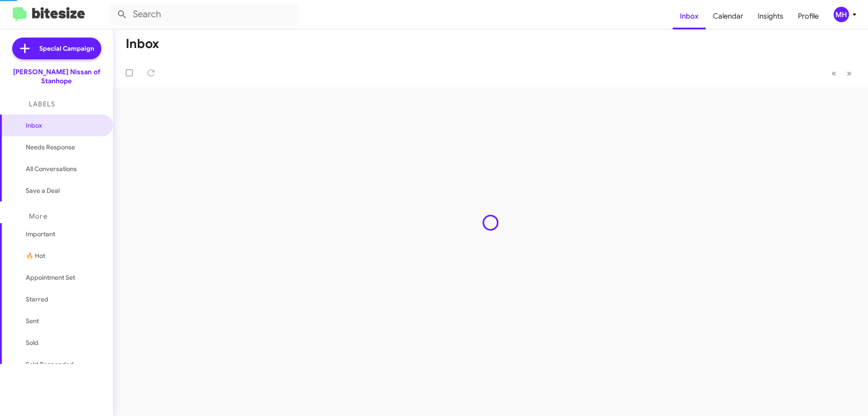 This screenshot has width=868, height=416. I want to click on a: Calendar, so click(728, 16).